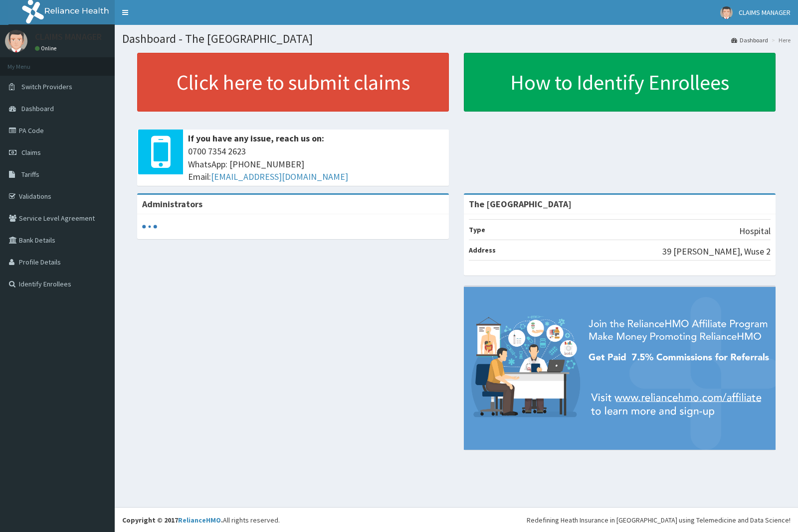 The width and height of the screenshot is (798, 532). What do you see at coordinates (619, 368) in the screenshot?
I see `img: provider-team-banner.png` at bounding box center [619, 368].